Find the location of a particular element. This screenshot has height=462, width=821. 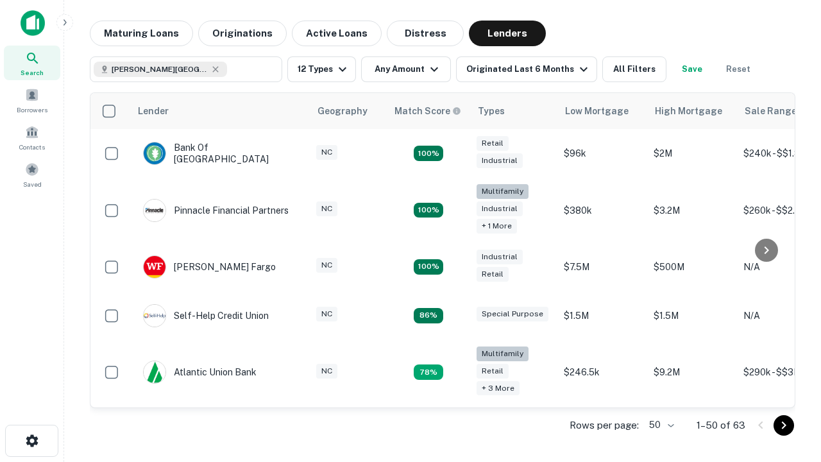

a: Borrowers is located at coordinates (32, 100).